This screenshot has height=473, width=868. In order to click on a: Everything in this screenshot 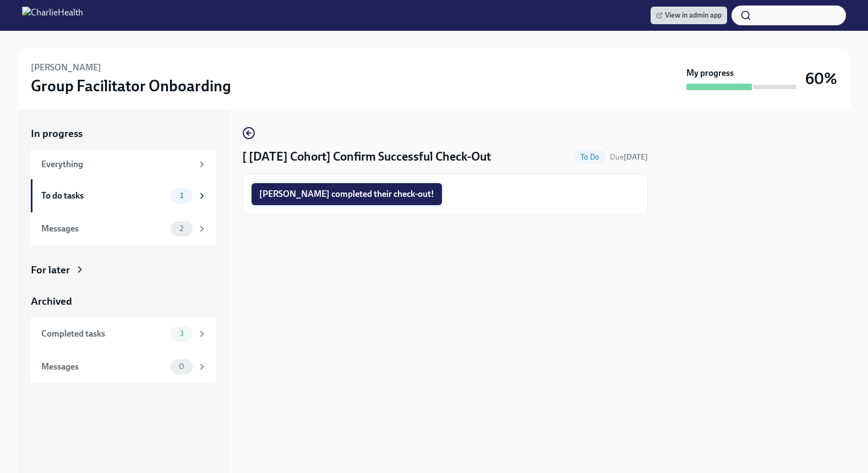, I will do `click(124, 164)`.